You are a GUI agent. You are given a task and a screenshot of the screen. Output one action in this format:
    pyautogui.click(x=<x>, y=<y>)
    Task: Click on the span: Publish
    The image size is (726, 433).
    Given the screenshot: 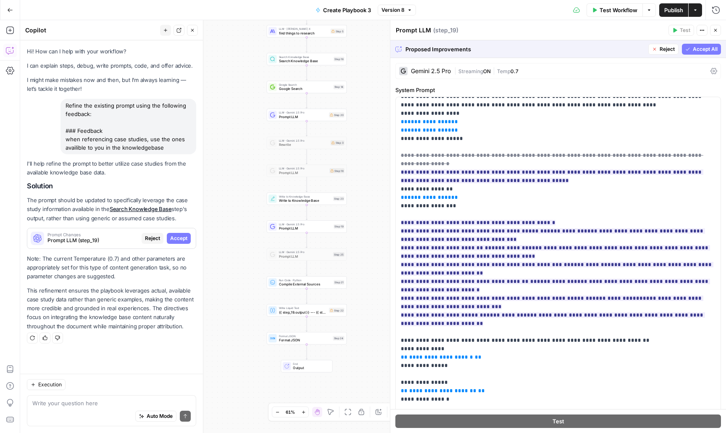 What is the action you would take?
    pyautogui.click(x=673, y=10)
    